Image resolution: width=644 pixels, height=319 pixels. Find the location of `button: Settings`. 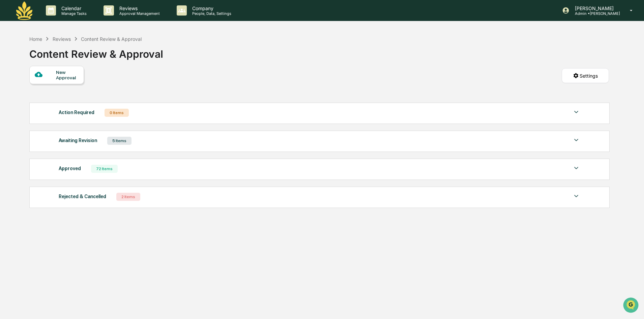

button: Settings is located at coordinates (585, 76).